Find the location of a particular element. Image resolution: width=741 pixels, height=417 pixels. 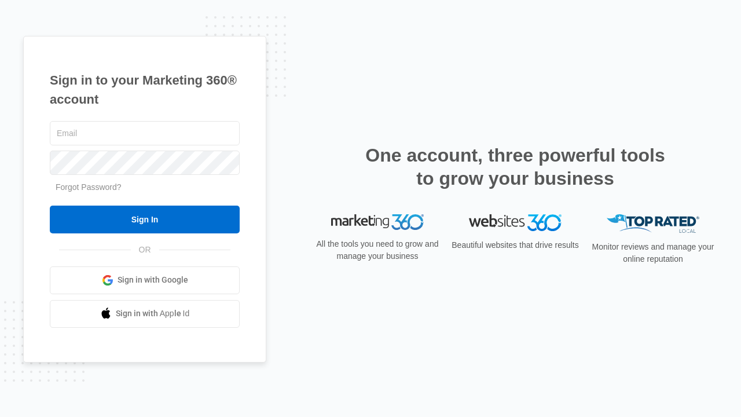

img: Websites 360 is located at coordinates (515, 222).